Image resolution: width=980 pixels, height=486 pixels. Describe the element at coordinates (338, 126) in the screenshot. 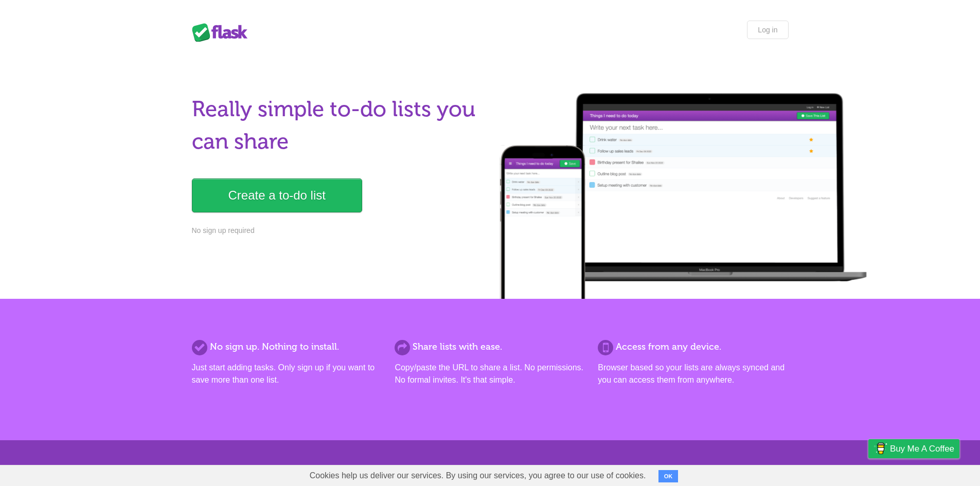

I see `h1: Really simple to-do lists you can share` at that location.